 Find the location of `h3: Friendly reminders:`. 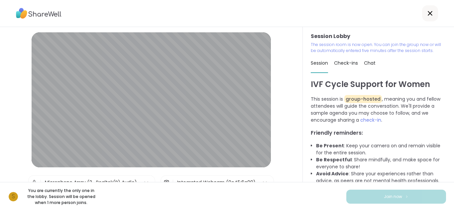

h3: Friendly reminders: is located at coordinates (378, 133).